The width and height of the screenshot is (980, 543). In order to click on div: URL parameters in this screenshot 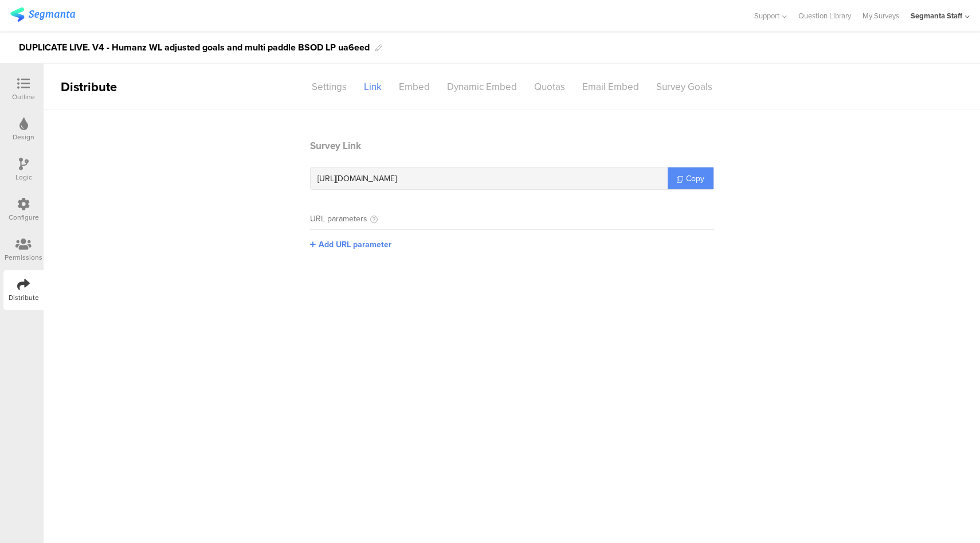, I will do `click(339, 218)`.